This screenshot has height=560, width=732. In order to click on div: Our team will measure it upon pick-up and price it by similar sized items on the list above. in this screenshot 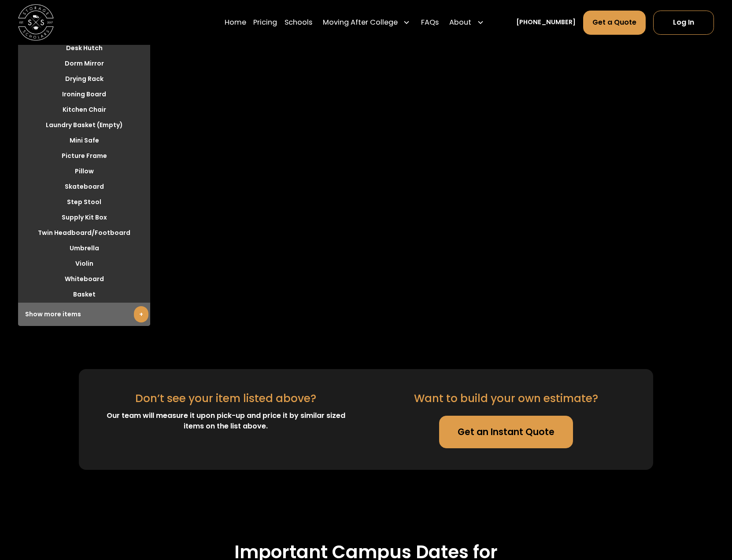, I will do `click(226, 421)`.